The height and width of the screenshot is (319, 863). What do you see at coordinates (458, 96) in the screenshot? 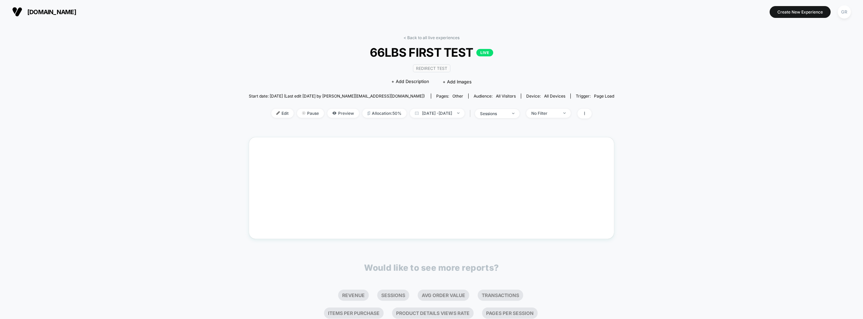
I see `span: other` at bounding box center [458, 96].